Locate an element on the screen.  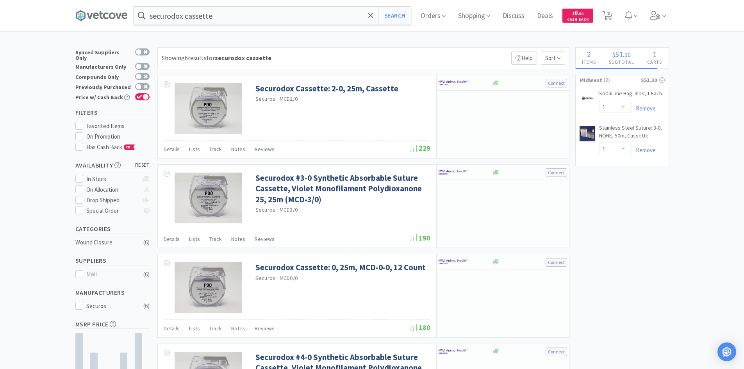
h5: Suppliers is located at coordinates (113, 261).